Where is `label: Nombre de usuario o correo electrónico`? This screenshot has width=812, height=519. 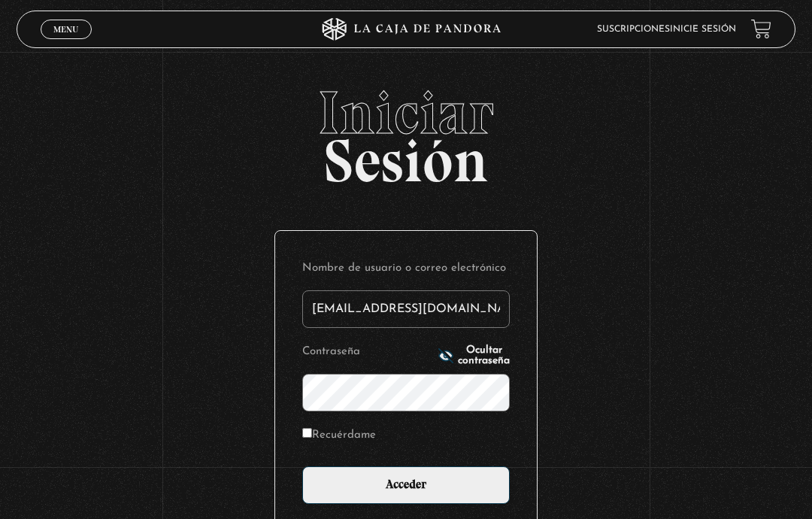 label: Nombre de usuario o correo electrónico is located at coordinates (406, 267).